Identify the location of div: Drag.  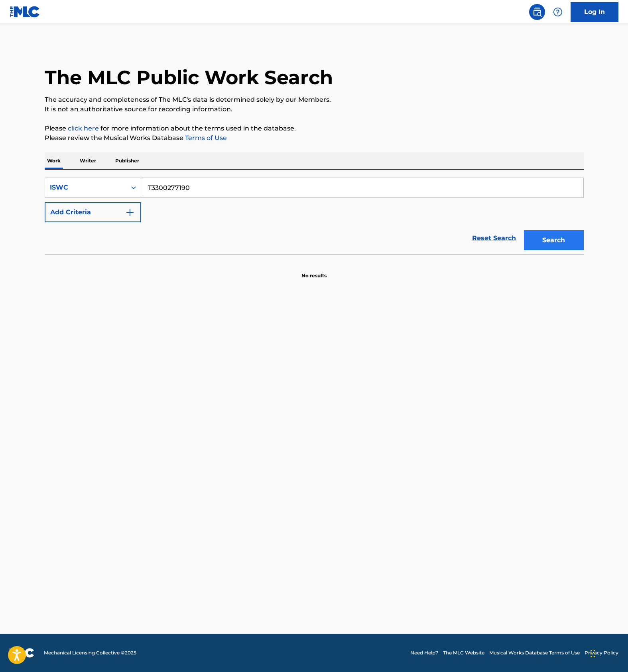
(593, 654).